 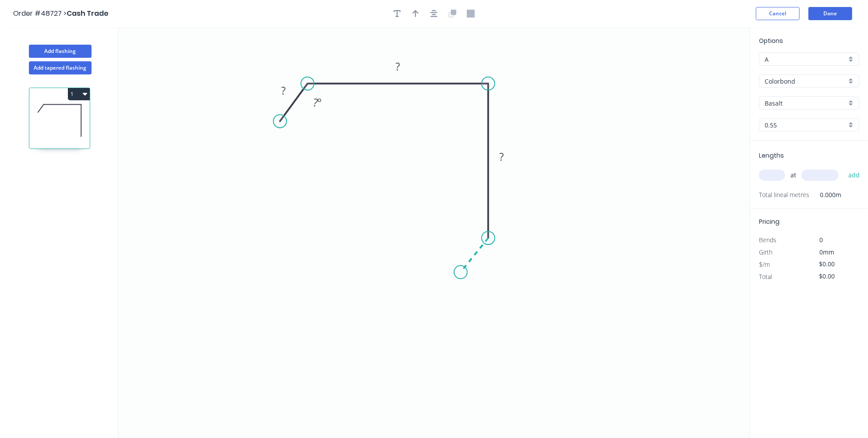 What do you see at coordinates (764, 264) in the screenshot?
I see `span: $/m` at bounding box center [764, 264].